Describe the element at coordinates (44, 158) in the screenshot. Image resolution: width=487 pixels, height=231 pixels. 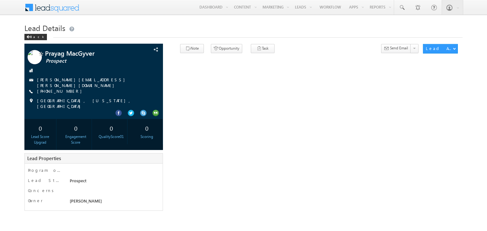
I see `span: Lead Properties` at that location.